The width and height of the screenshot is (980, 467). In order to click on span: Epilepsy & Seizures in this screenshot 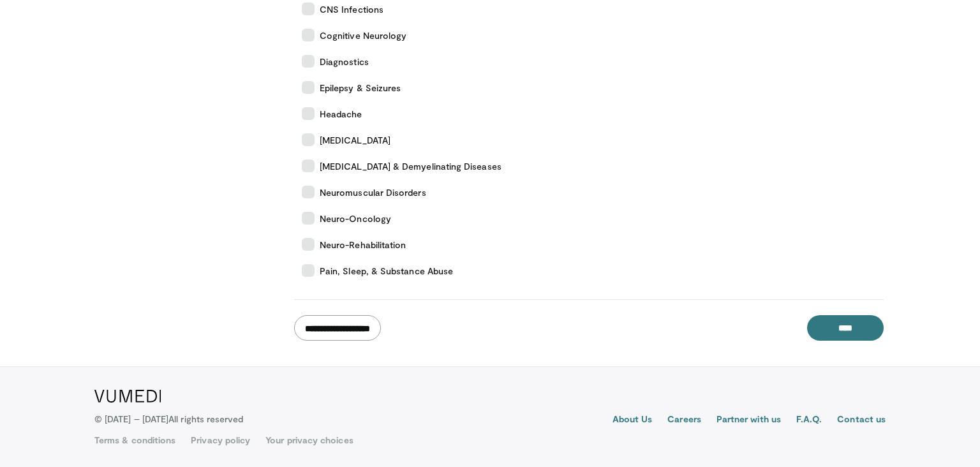, I will do `click(360, 87)`.